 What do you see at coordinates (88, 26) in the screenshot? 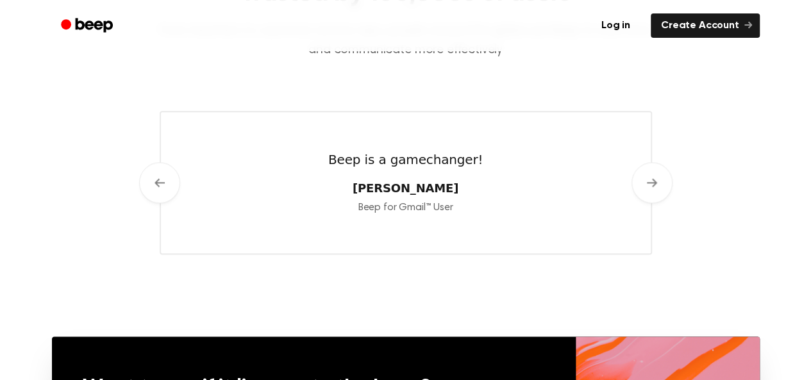
I see `a: Beep` at bounding box center [88, 26].